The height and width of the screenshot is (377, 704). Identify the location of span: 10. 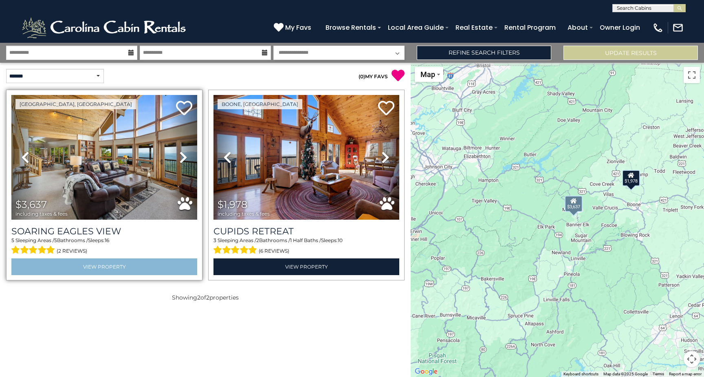
(340, 240).